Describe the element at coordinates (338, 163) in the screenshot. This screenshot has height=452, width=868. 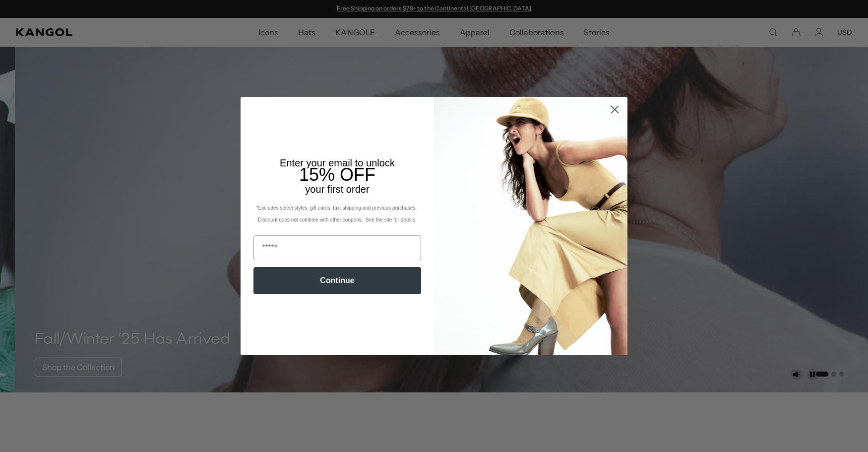
I see `span: Enter your email to unlock` at that location.